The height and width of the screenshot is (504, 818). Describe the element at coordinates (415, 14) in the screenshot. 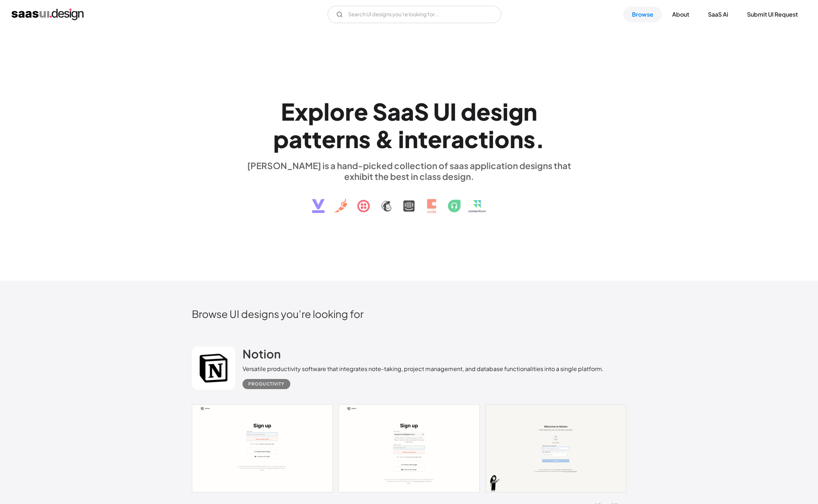

I see `input: Search UI designs you're looking for...` at that location.